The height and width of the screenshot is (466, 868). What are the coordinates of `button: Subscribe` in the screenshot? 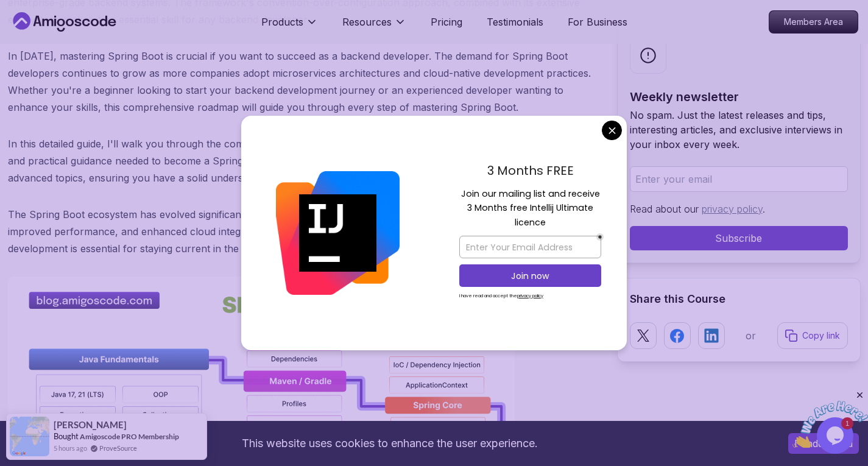 It's located at (739, 238).